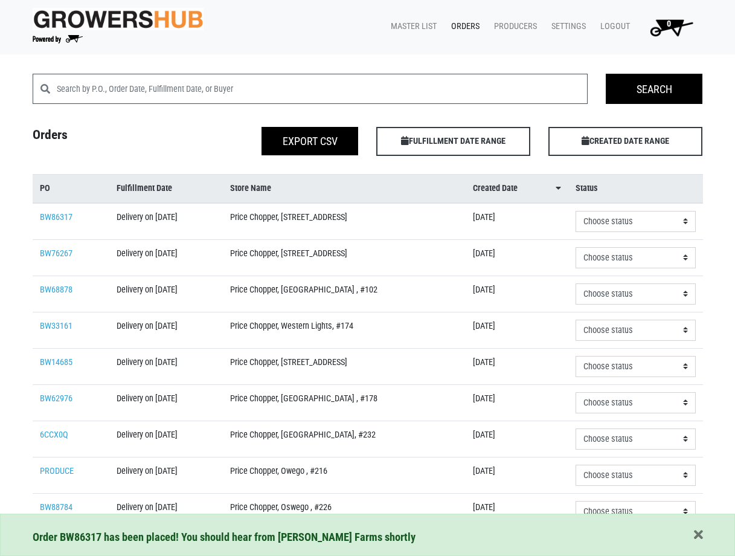 The image size is (735, 556). Describe the element at coordinates (56, 253) in the screenshot. I see `a: BW76267` at that location.